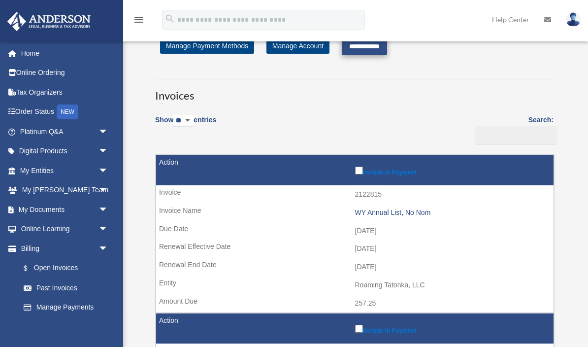 The width and height of the screenshot is (588, 347). What do you see at coordinates (65, 151) in the screenshot?
I see `a: Digital Productsarrow_drop_down` at bounding box center [65, 151].